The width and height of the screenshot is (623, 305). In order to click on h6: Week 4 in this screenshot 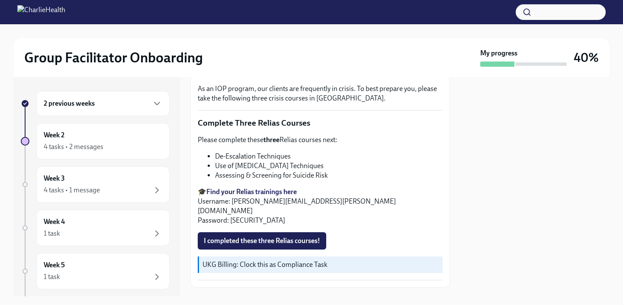, I will do `click(54, 222)`.